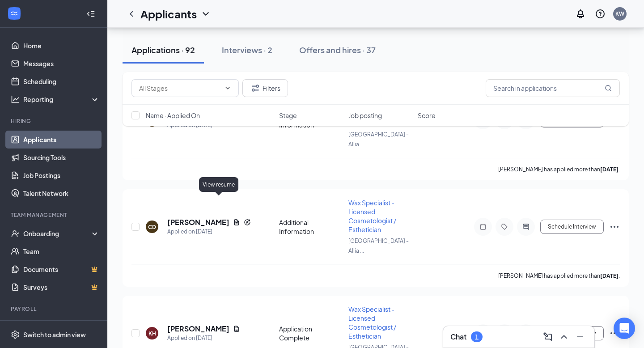  Describe the element at coordinates (580, 337) in the screenshot. I see `button: Minimize` at that location.